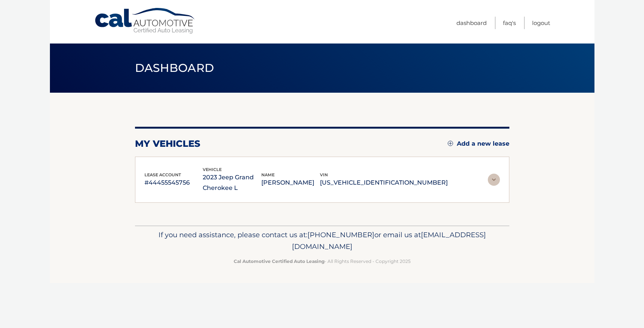 This screenshot has width=644, height=328. Describe the element at coordinates (322, 241) in the screenshot. I see `p: If you need assistance, please contact us at: or email us at` at that location.